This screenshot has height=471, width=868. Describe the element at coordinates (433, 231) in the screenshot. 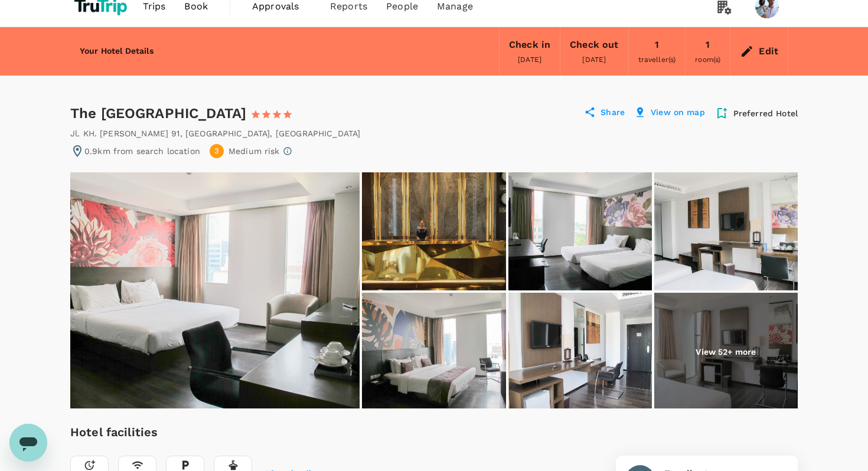

I see `img: Lobby` at that location.